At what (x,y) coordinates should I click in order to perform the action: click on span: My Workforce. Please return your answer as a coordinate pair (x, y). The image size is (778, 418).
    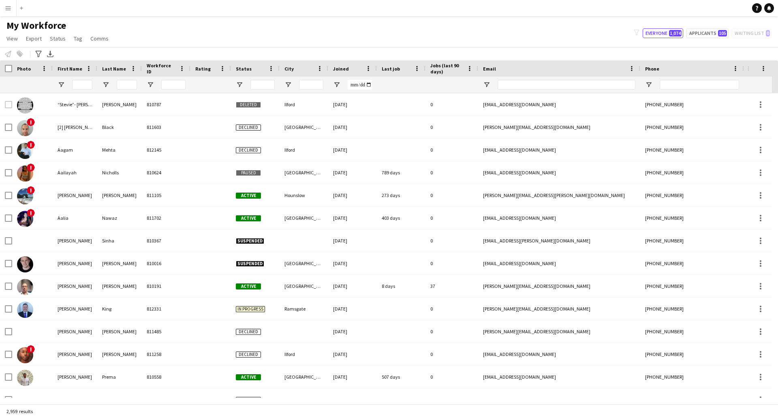
    Looking at the image, I should click on (36, 26).